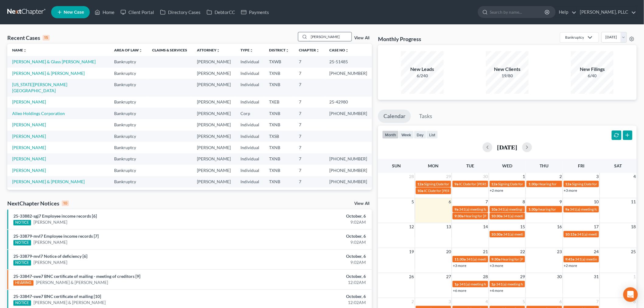 The image size is (644, 308). I want to click on span: 7, so click(598, 302).